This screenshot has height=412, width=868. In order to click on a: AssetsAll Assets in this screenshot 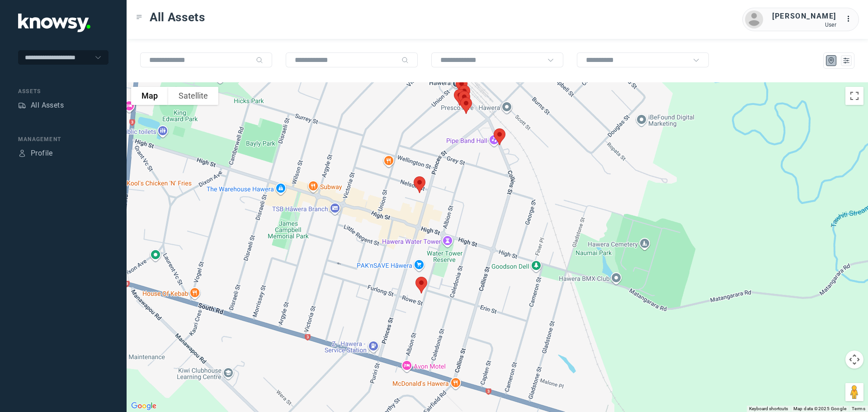, I will do `click(41, 105)`.